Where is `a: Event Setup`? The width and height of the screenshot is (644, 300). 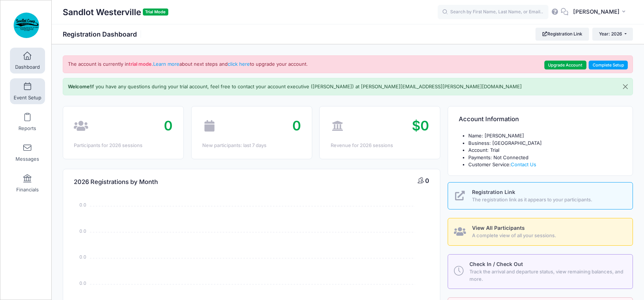 a: Event Setup is located at coordinates (28, 91).